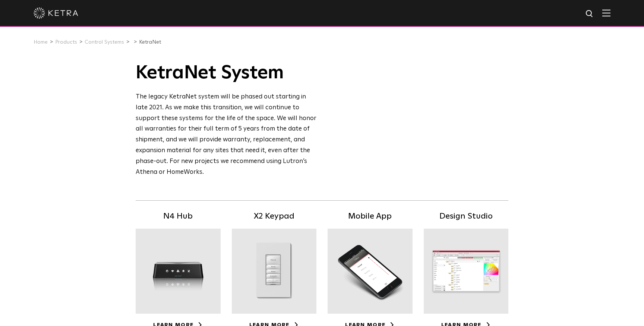 Image resolution: width=644 pixels, height=326 pixels. I want to click on h5: N4 Hub, so click(178, 217).